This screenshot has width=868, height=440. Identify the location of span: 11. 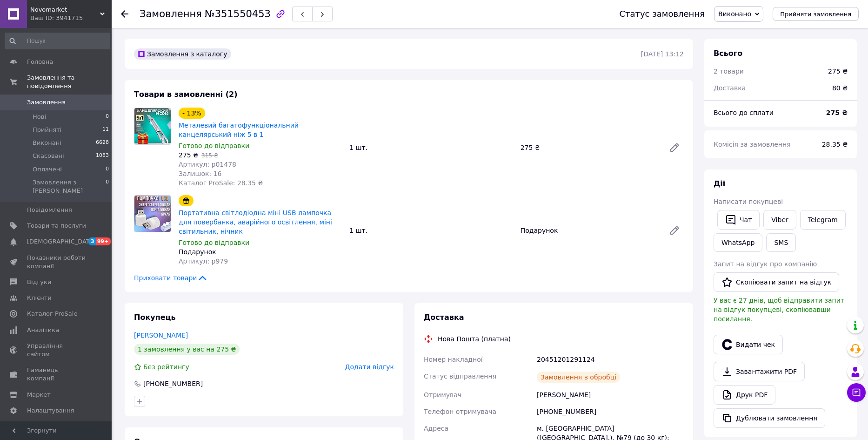
(106, 130).